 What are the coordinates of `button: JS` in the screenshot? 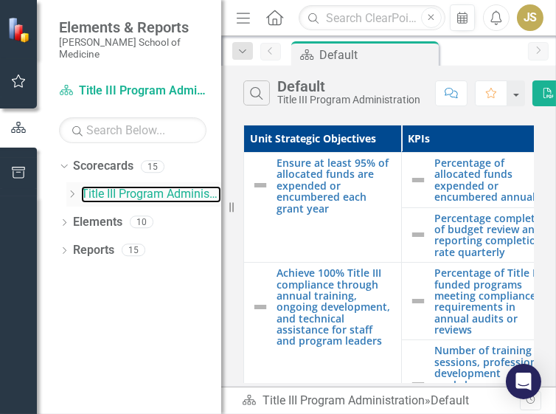 It's located at (531, 18).